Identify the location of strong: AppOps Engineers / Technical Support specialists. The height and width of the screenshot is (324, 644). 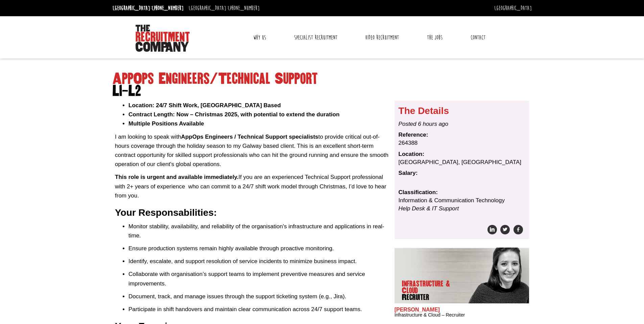
(250, 137).